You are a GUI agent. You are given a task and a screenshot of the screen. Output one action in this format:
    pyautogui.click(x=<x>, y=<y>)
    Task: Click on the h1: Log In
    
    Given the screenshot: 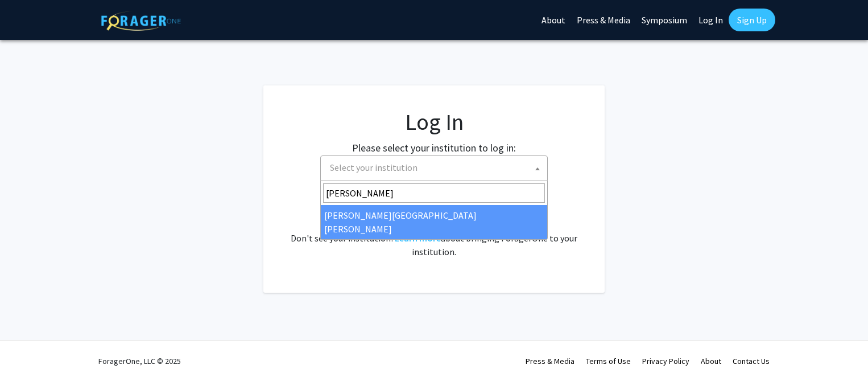 What is the action you would take?
    pyautogui.click(x=434, y=122)
    